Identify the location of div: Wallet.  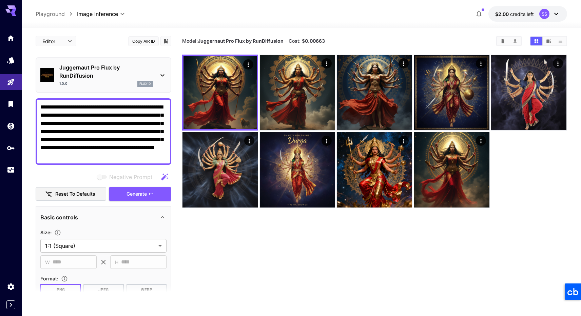
(11, 126).